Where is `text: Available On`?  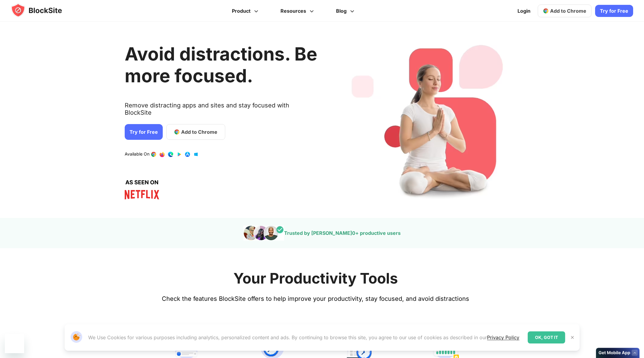
text: Available On is located at coordinates (137, 154).